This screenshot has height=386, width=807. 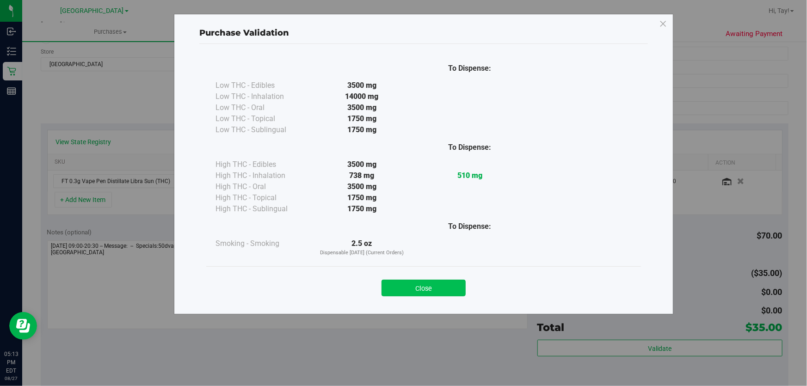 I want to click on div: High THC - Inhalation, so click(x=262, y=176).